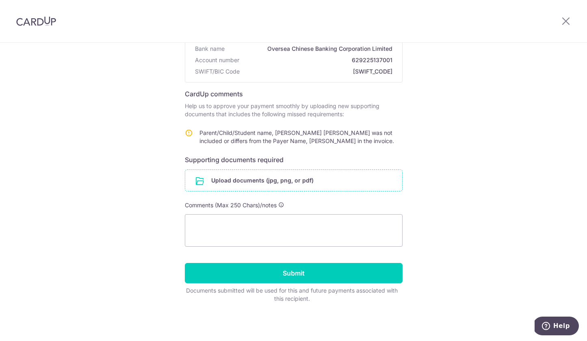 The image size is (587, 341). I want to click on span: SWIFT/BIC Code, so click(217, 71).